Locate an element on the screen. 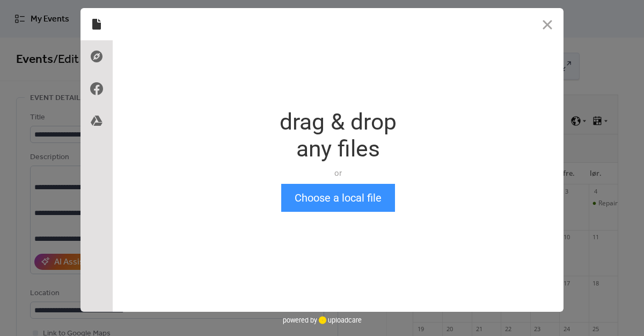  button: Choose a local file is located at coordinates (338, 198).